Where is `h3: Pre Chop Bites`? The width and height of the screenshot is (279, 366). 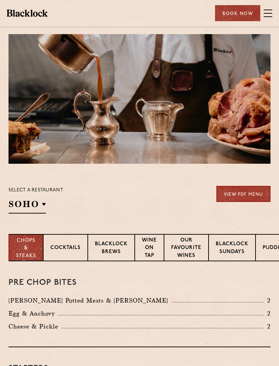
h3: Pre Chop Bites is located at coordinates (140, 282).